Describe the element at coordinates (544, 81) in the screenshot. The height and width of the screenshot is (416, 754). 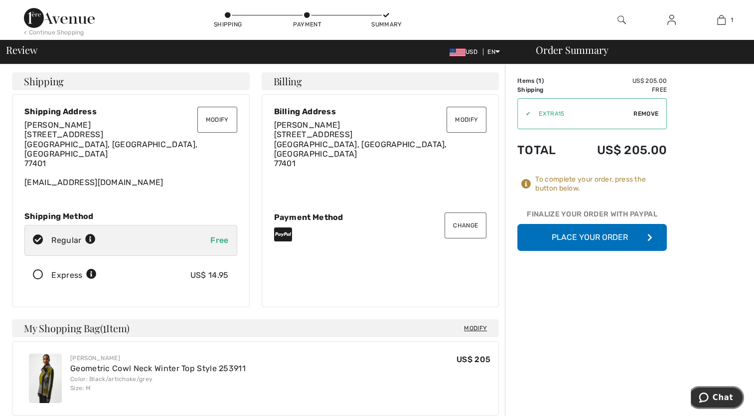
I see `td: Items ( )` at that location.